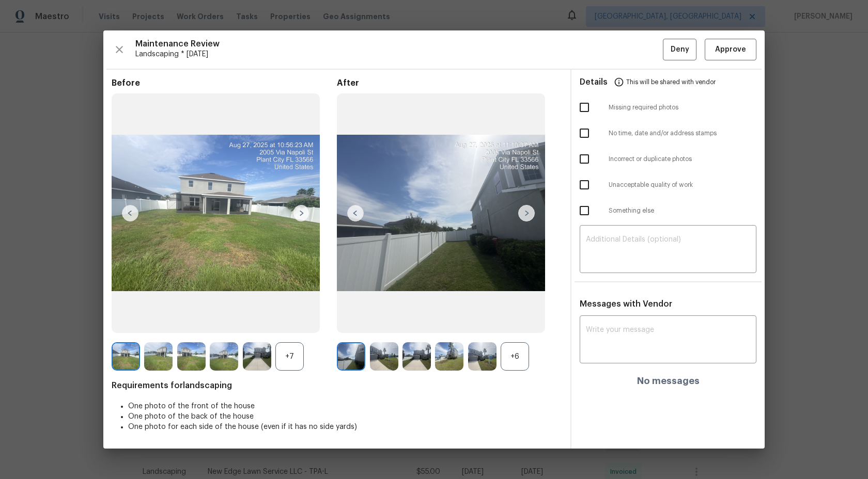 The image size is (868, 479). What do you see at coordinates (514, 356) in the screenshot?
I see `div: +6` at bounding box center [514, 356].